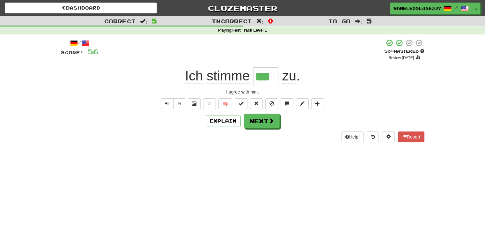  I want to click on button: Next, so click(262, 121).